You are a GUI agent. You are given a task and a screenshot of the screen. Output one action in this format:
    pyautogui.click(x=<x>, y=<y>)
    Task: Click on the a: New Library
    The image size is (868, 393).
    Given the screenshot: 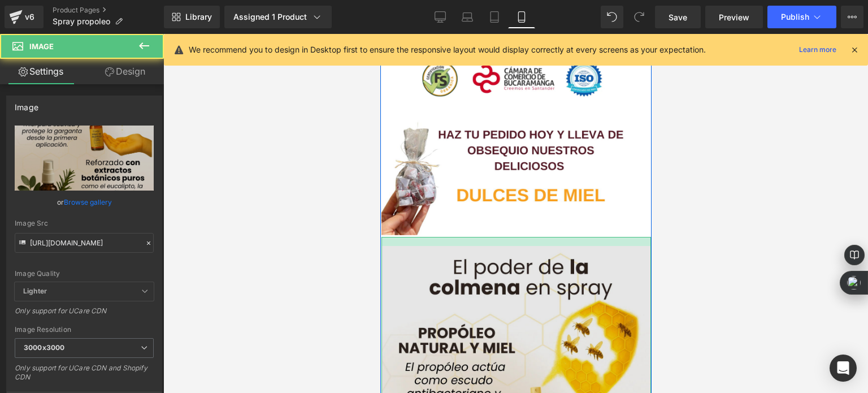 What is the action you would take?
    pyautogui.click(x=192, y=17)
    